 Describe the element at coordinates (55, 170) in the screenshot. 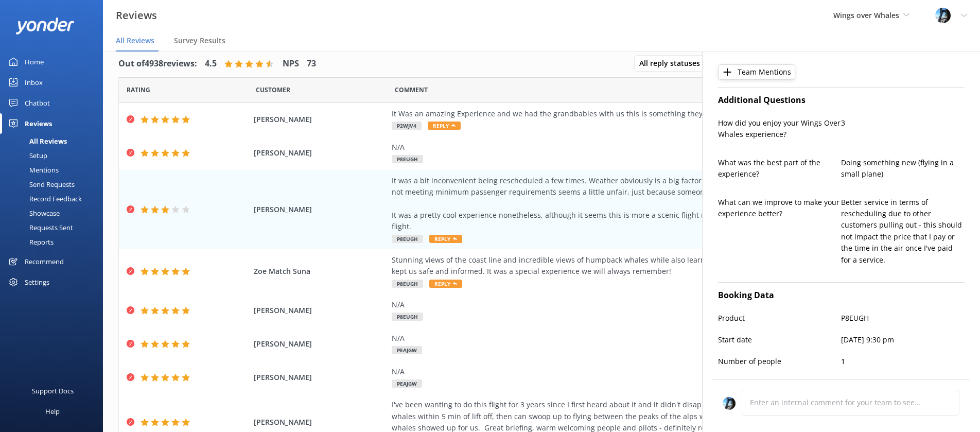

I see `a: Mentions` at that location.